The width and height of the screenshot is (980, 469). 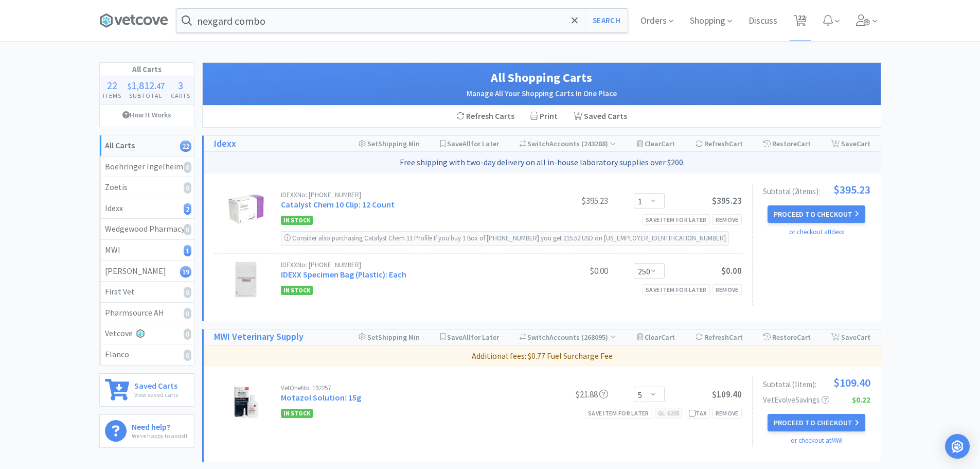 I want to click on span: 47, so click(x=160, y=86).